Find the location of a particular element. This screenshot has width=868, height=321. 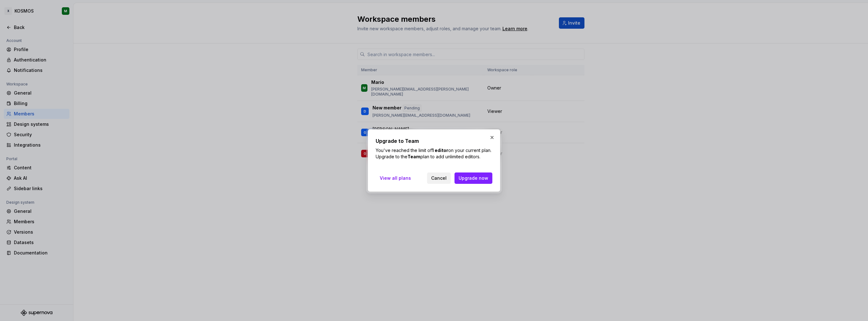

span: Upgrade now is located at coordinates (473, 178).